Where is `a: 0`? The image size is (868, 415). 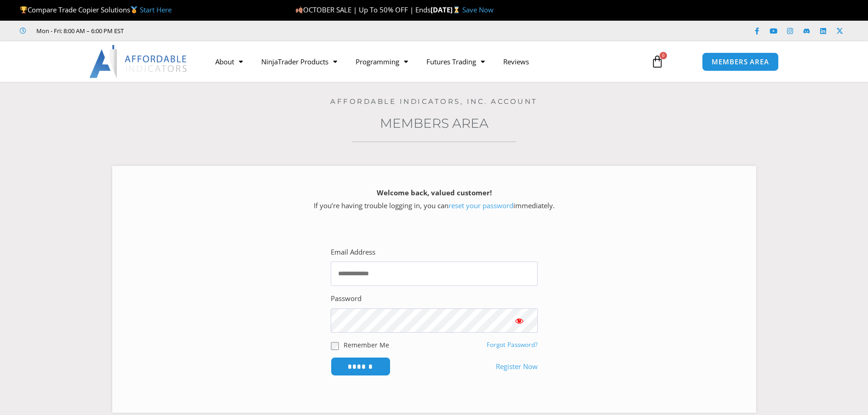
a: 0 is located at coordinates (657, 62).